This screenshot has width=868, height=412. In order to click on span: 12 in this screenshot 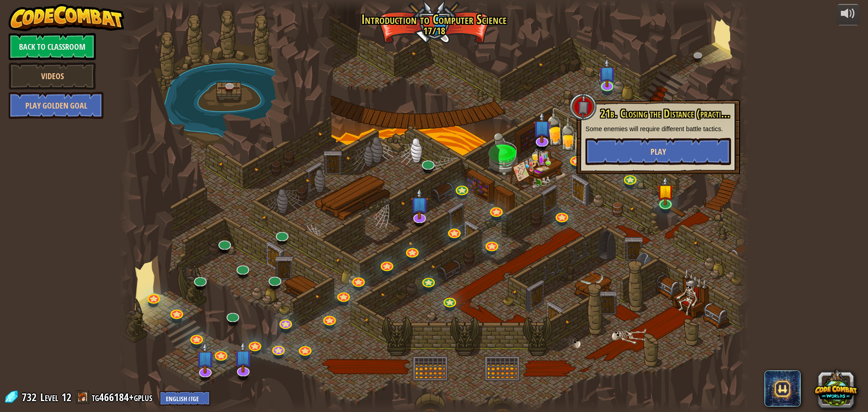, I will do `click(66, 397)`.